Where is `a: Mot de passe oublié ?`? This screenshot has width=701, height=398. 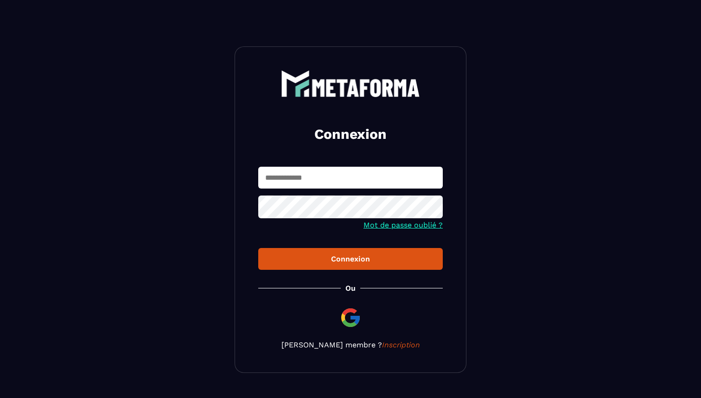
a: Mot de passe oublié ? is located at coordinates (403, 225).